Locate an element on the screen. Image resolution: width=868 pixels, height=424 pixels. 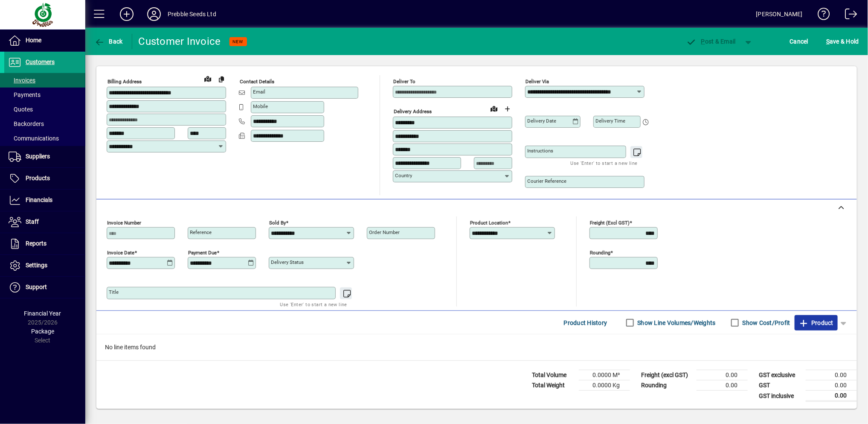
td: Total Volume is located at coordinates (553, 375).